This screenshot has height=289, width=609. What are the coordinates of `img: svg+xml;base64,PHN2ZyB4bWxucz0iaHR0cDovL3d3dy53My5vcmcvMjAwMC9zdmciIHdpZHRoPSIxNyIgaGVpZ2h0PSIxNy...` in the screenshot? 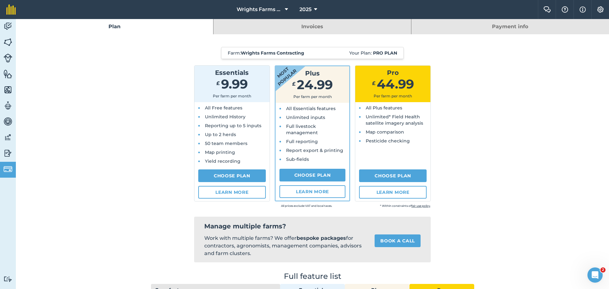 It's located at (583, 10).